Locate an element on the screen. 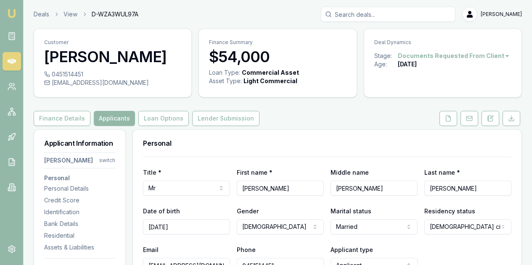 The width and height of the screenshot is (532, 265). label: Marital status is located at coordinates (351, 211).